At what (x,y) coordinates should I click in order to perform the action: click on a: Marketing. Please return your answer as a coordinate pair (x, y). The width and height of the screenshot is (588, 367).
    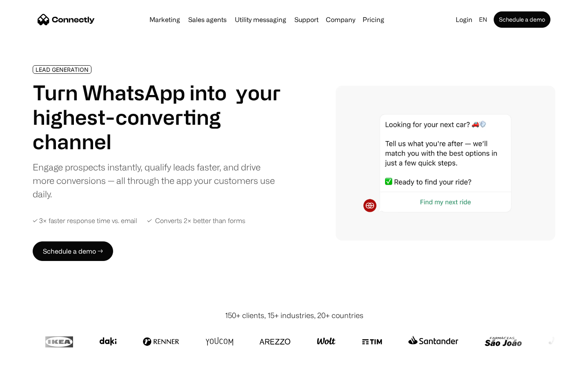
    Looking at the image, I should click on (165, 19).